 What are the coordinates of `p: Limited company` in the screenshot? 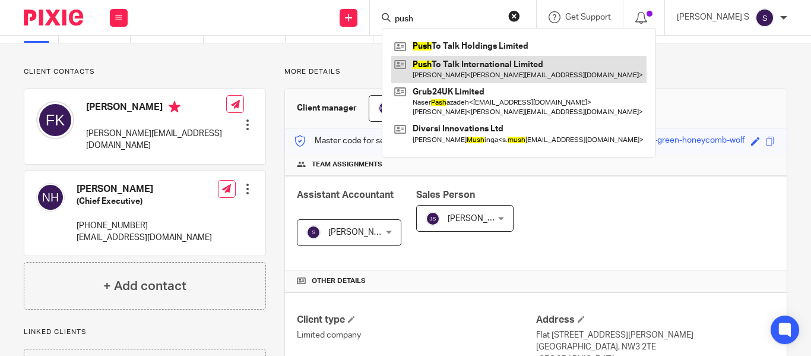 It's located at (416, 335).